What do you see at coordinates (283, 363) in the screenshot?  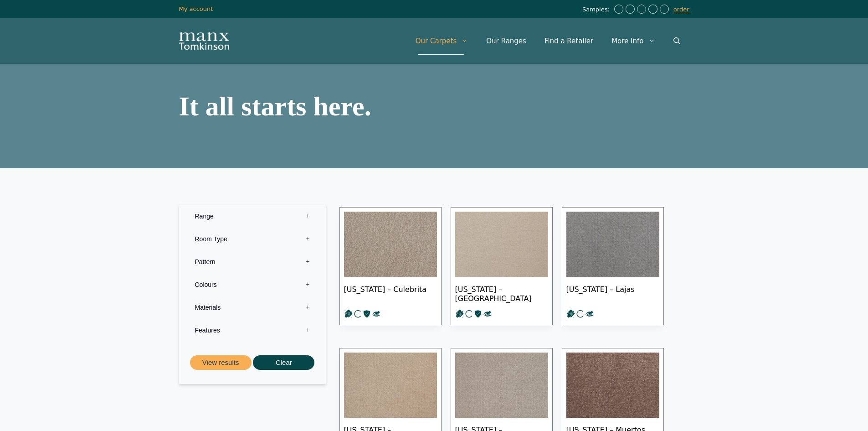 I see `button: Clear` at bounding box center [283, 363].